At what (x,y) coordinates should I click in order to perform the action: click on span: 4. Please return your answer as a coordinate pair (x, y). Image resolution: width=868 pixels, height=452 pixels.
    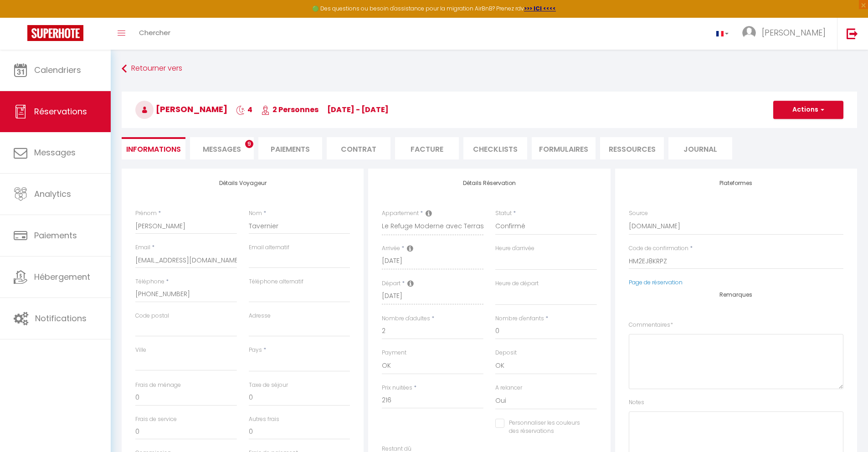
    Looking at the image, I should click on (244, 110).